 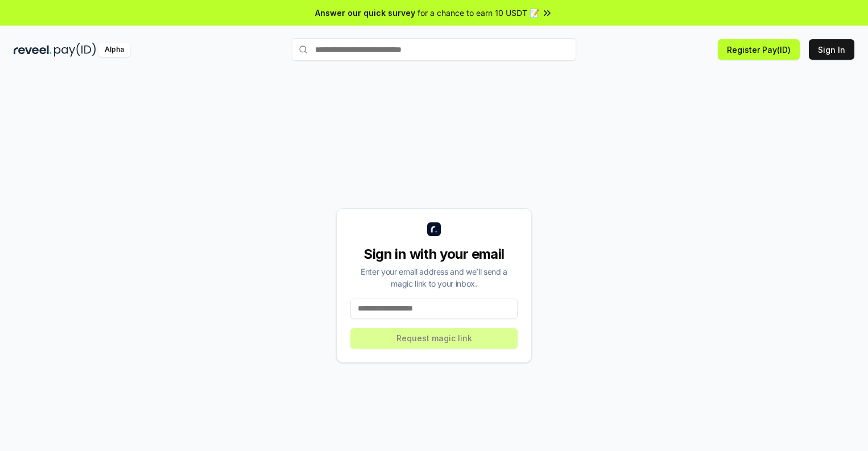 I want to click on img: reveel_dark, so click(x=32, y=49).